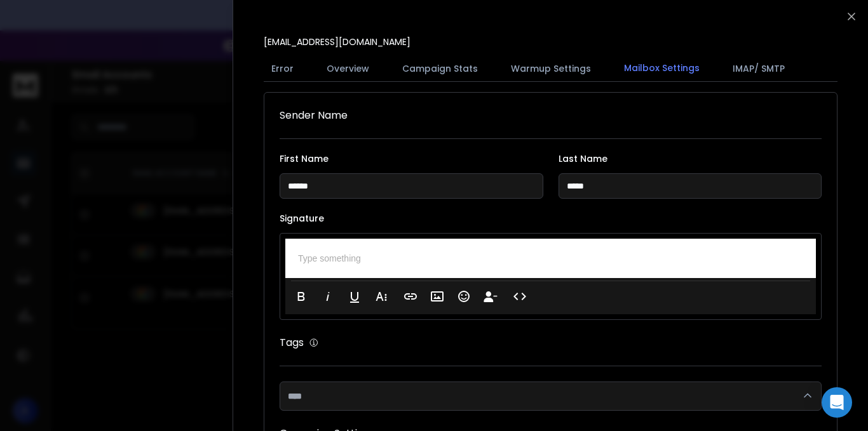  I want to click on label: First Name, so click(411, 159).